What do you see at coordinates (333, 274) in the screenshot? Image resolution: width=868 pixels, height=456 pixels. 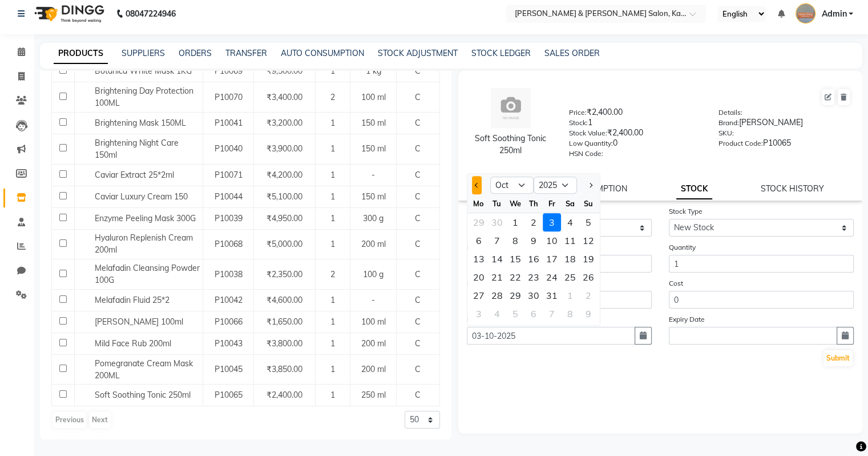 I see `span: 2` at bounding box center [333, 274].